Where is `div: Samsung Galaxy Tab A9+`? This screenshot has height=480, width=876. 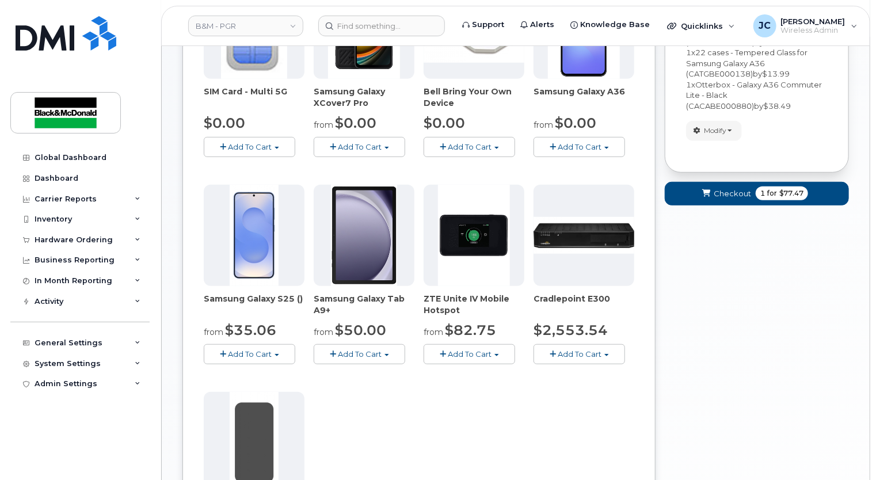
div: Samsung Galaxy Tab A9+ is located at coordinates (364, 305).